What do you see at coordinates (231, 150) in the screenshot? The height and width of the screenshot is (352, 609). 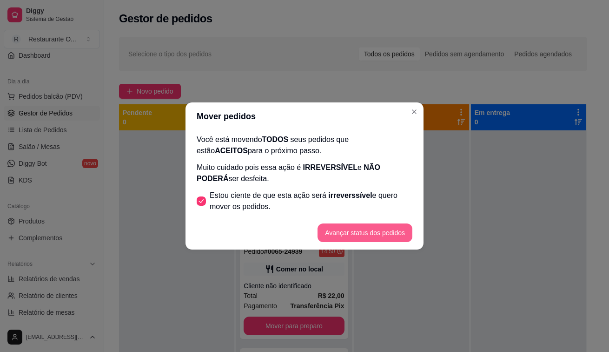 I see `span: ACEITOS` at bounding box center [231, 150].